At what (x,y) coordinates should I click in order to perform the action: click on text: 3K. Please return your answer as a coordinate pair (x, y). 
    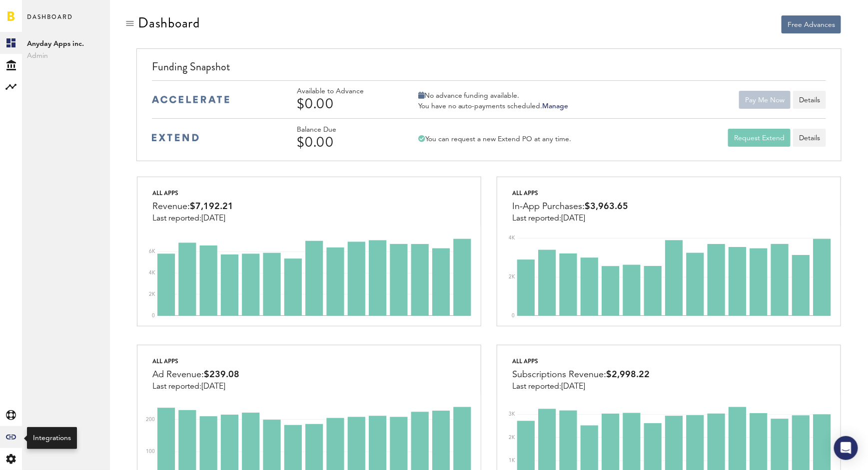
    Looking at the image, I should click on (512, 414).